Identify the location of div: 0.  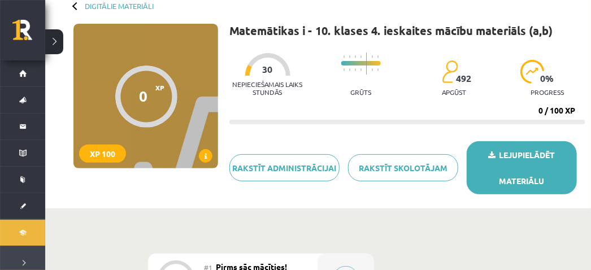
(143, 96).